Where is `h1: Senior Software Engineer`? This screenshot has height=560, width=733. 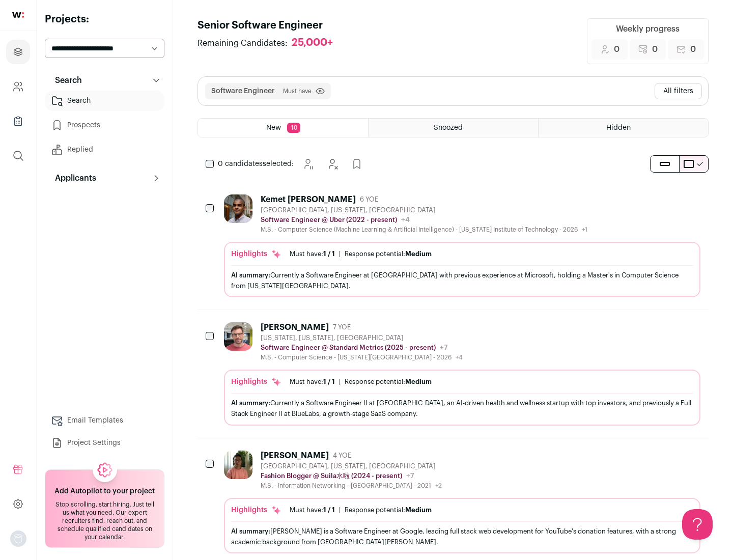 h1: Senior Software Engineer is located at coordinates (271, 26).